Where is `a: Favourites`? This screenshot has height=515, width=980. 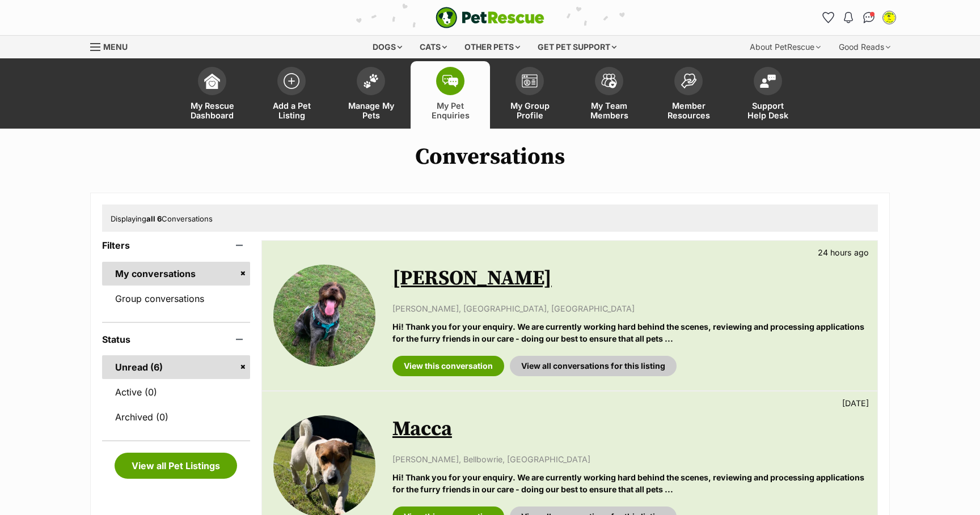
a: Favourites is located at coordinates (828, 17).